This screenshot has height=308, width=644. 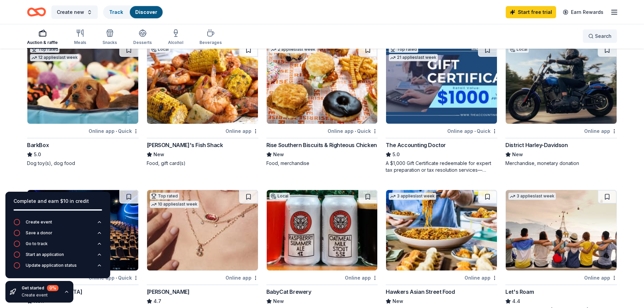 What do you see at coordinates (416, 145) in the screenshot?
I see `div: The Accounting Doctor` at bounding box center [416, 145].